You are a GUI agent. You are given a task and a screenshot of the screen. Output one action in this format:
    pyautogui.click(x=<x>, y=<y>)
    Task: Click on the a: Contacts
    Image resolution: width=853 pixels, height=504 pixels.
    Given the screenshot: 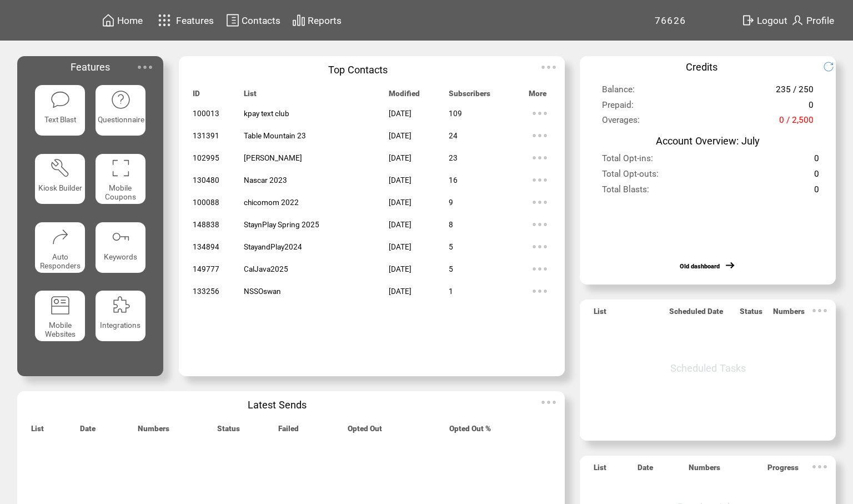 What is the action you would take?
    pyautogui.click(x=253, y=20)
    